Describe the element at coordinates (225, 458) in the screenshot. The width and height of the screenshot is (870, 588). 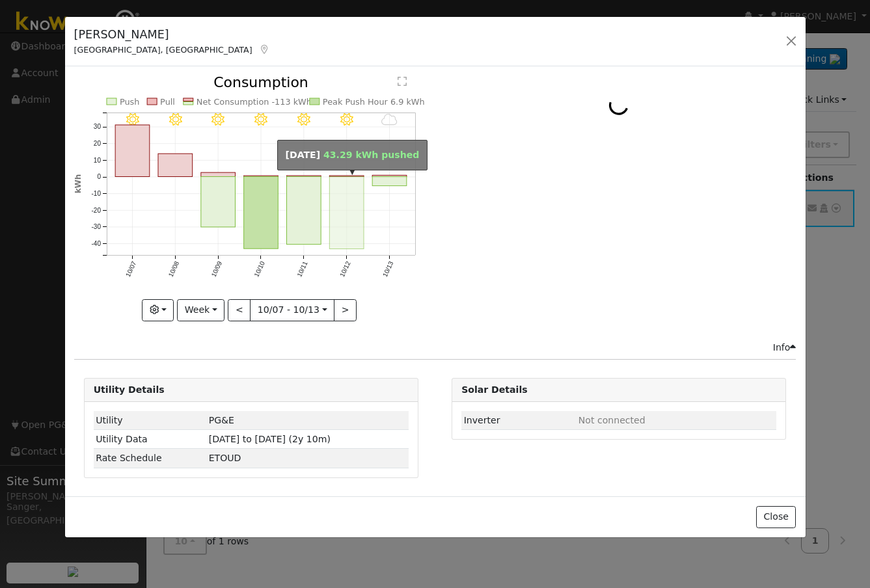
I see `span: B` at that location.